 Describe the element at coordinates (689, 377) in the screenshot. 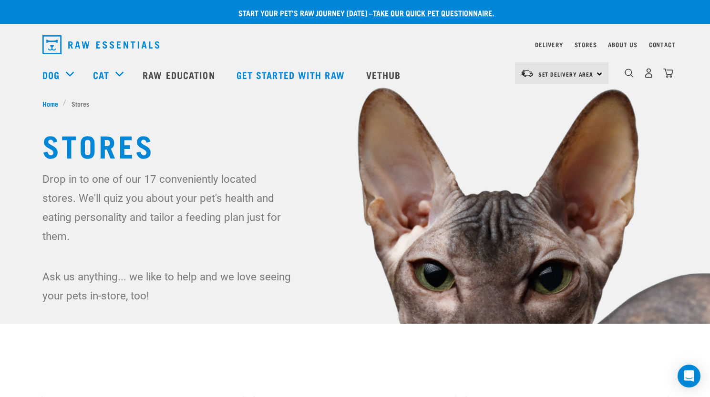

I see `div: Open Intercom Messenger` at that location.